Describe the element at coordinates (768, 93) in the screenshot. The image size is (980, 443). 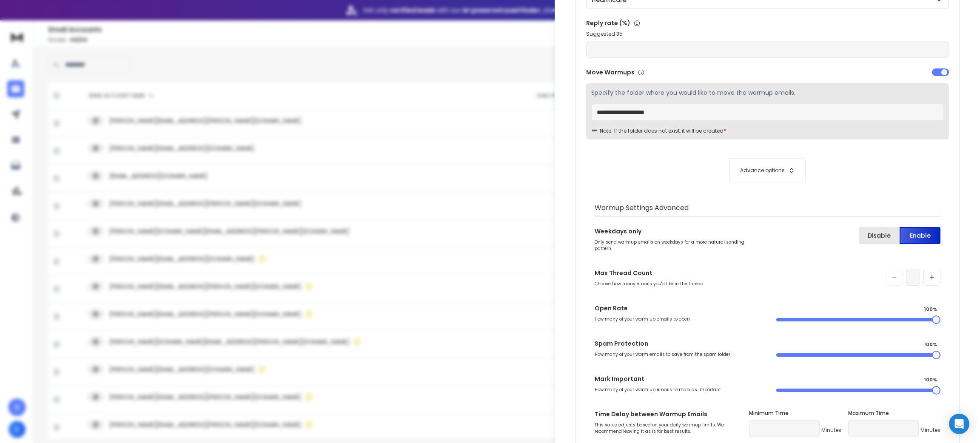
I see `p: Specify the folder where you would like to move the warmup emails.` at that location.